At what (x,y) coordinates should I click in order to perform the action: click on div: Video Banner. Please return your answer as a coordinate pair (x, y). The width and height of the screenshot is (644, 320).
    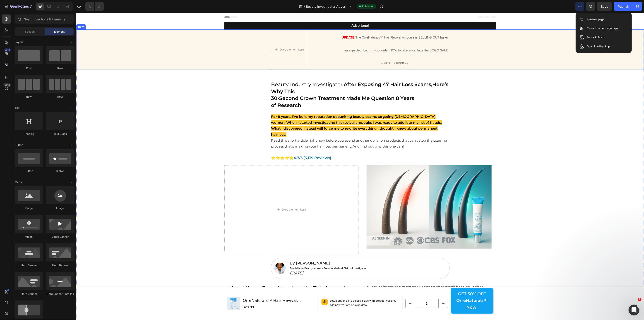
    Looking at the image, I should click on (60, 236).